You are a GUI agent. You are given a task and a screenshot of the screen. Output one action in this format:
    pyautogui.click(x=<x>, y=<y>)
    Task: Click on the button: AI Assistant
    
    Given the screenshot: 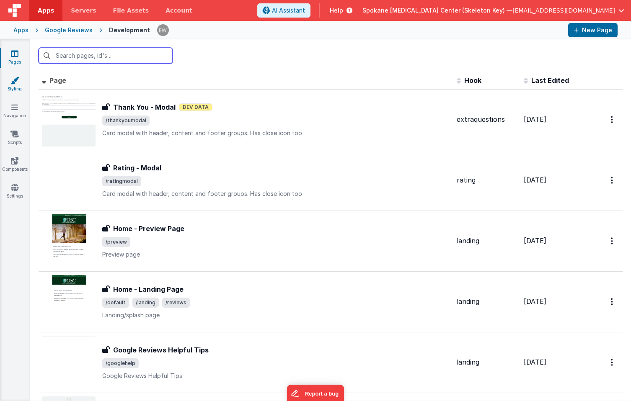 What is the action you would take?
    pyautogui.click(x=284, y=10)
    